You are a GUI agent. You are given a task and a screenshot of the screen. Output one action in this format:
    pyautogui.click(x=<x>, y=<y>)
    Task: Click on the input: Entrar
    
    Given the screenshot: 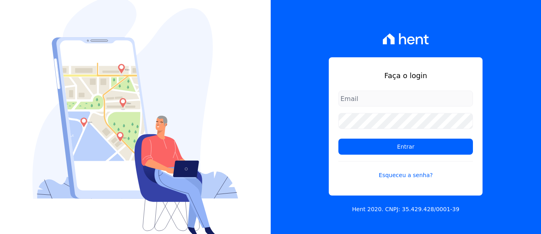 What is the action you would take?
    pyautogui.click(x=405, y=146)
    